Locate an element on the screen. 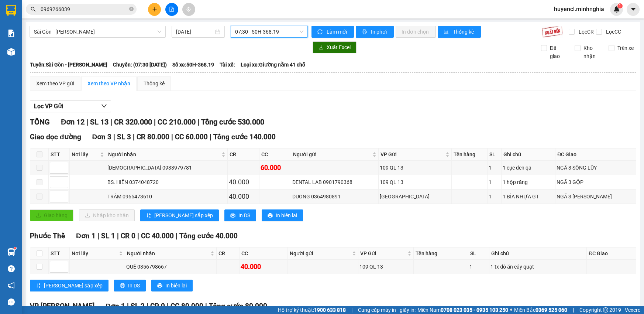 The image size is (644, 314). span: Đơn 12 is located at coordinates (73, 122).